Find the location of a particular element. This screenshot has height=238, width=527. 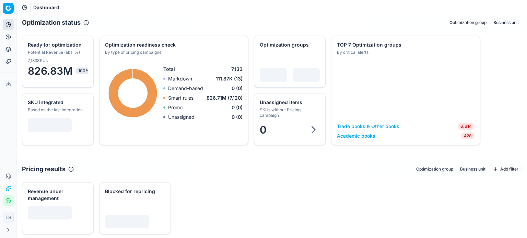

div: Optimization readiness check is located at coordinates (173, 45).